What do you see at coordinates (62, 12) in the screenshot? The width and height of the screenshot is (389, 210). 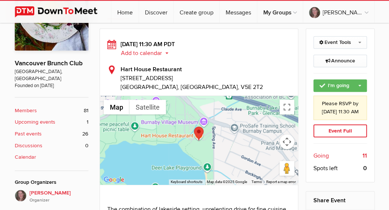 I see `img: DownToMeet` at bounding box center [62, 12].